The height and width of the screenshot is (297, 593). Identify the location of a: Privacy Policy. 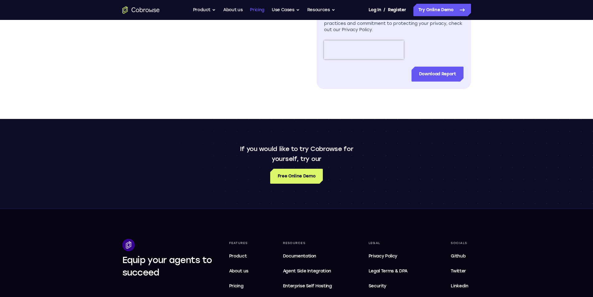
(395, 256).